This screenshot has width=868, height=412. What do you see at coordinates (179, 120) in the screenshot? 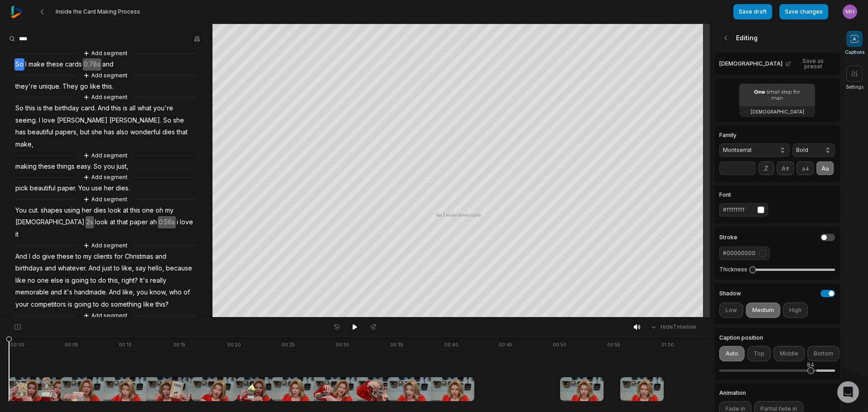
I see `span: she` at bounding box center [179, 120].